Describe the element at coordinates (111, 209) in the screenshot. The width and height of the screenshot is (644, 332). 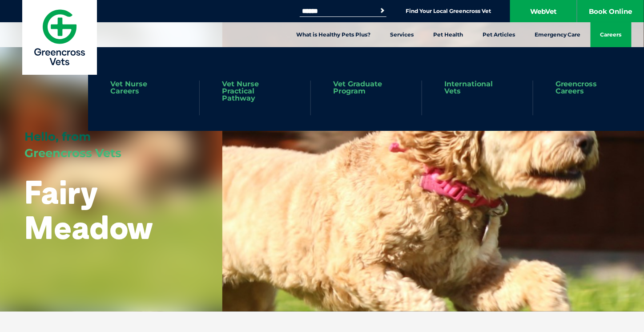
I see `h1: Fairy Meadow` at that location.